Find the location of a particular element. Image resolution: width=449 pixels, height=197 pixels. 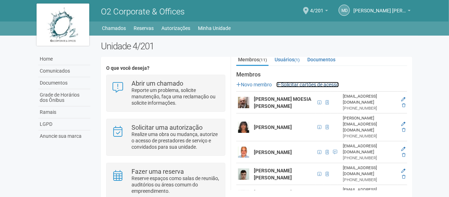

a: Autorizações is located at coordinates (176, 28).